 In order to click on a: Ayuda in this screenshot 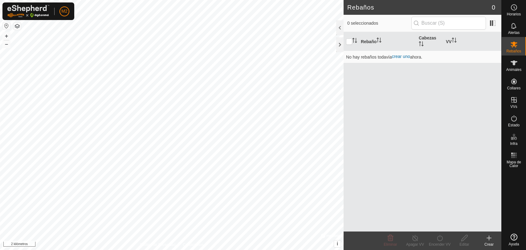, I will do `click(513, 240)`.